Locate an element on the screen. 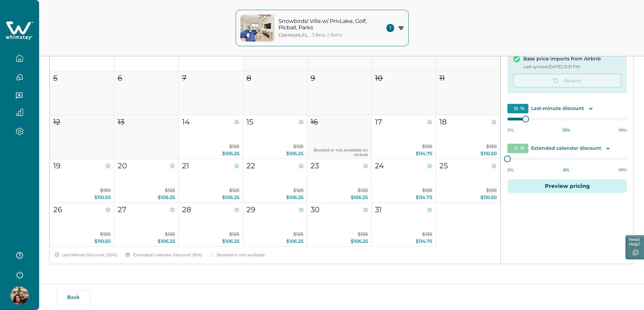  p: Clermont , FL is located at coordinates (293, 35).